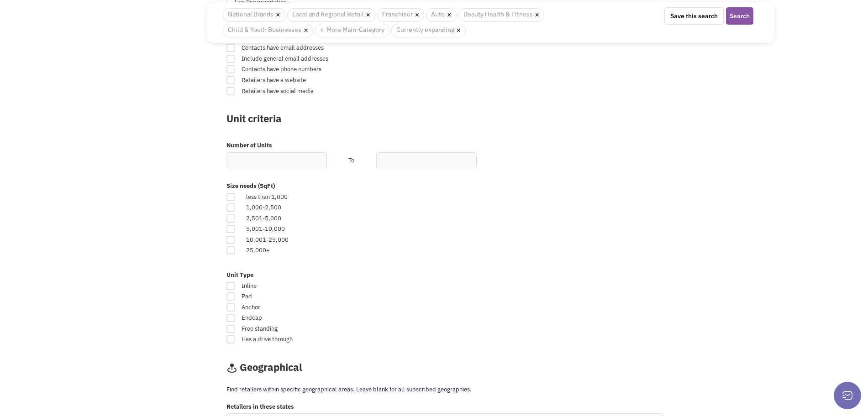 The width and height of the screenshot is (868, 416). I want to click on a: < More Main-Category, so click(352, 30).